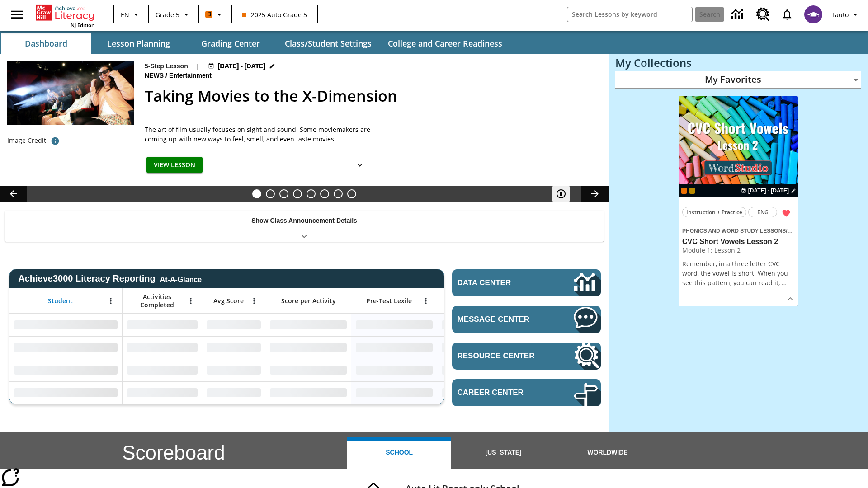 The width and height of the screenshot is (868, 488). Describe the element at coordinates (813, 14) in the screenshot. I see `img: avatar image` at that location.